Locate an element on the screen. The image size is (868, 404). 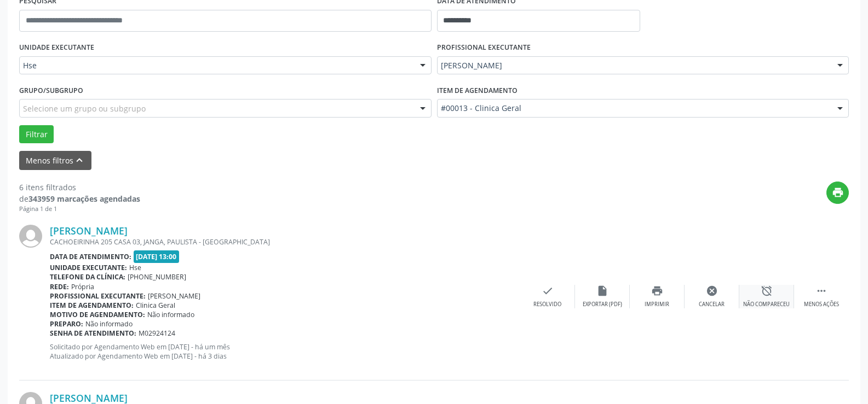
div: Cancelar is located at coordinates (711, 304).